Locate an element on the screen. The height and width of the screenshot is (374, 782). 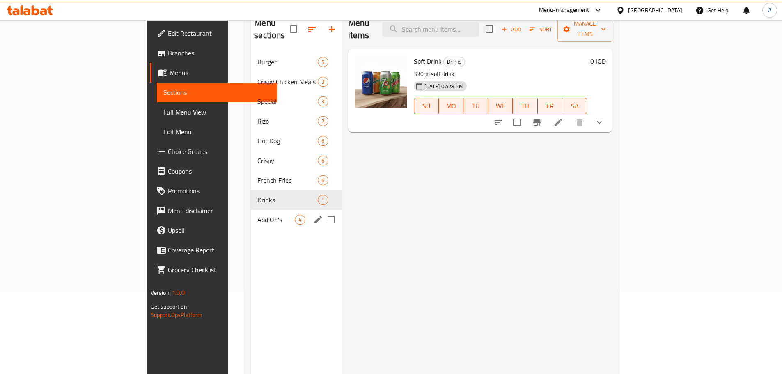
a: Full Menu View is located at coordinates (217, 112).